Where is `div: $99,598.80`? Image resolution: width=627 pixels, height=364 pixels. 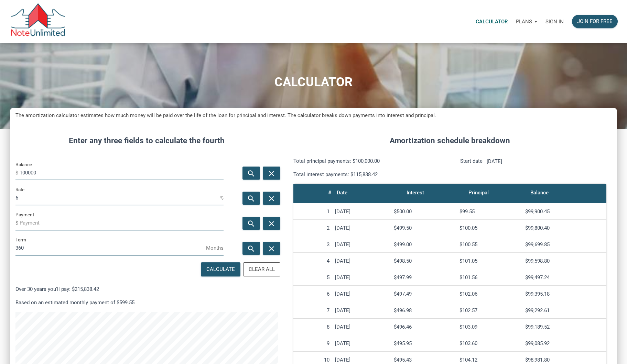 div: $99,598.80 is located at coordinates (564, 261).